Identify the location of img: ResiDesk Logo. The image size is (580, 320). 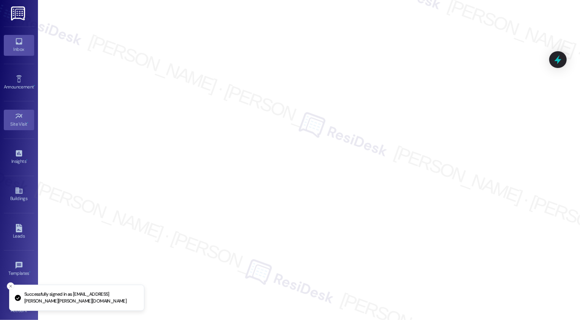
(19, 13).